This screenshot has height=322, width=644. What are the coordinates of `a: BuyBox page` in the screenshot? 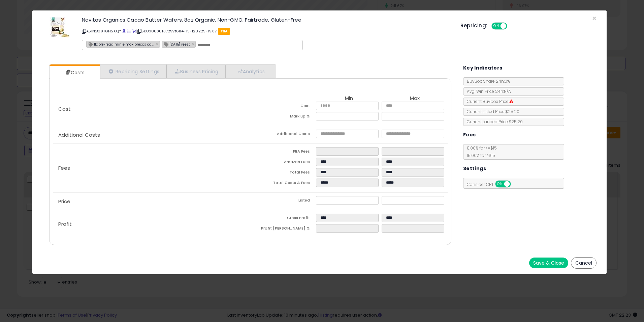 It's located at (124, 31).